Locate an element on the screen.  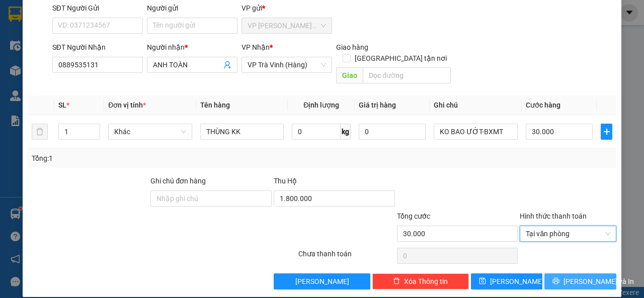
p: GỬI: is located at coordinates (76, 29).